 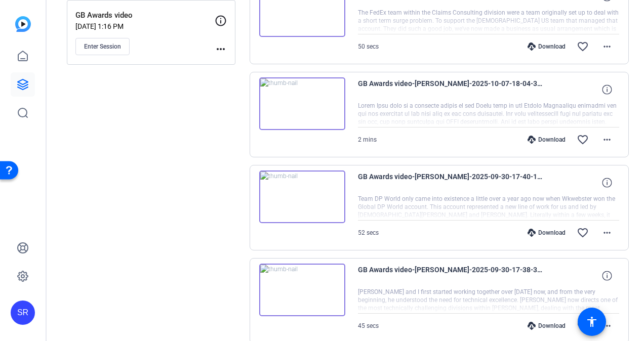 What do you see at coordinates (102, 46) in the screenshot?
I see `button: Enter Session` at bounding box center [102, 46].